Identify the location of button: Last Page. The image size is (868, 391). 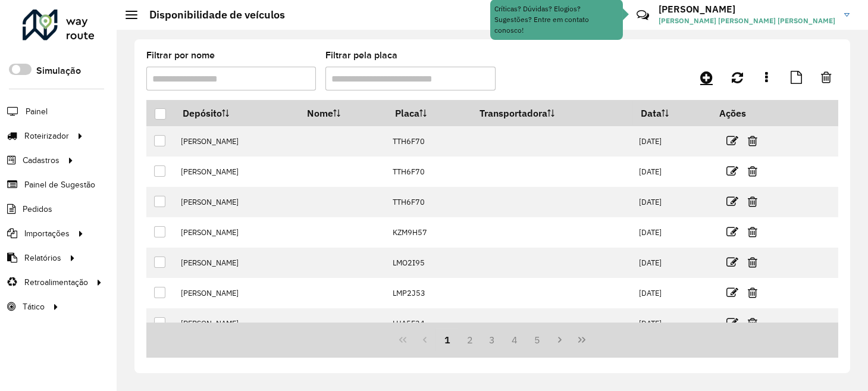
(582, 340).